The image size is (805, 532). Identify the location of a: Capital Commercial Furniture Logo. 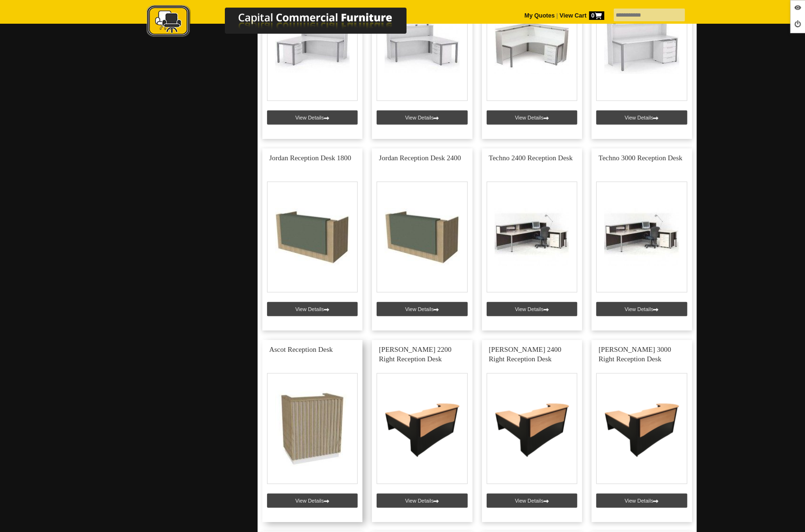
(287, 23).